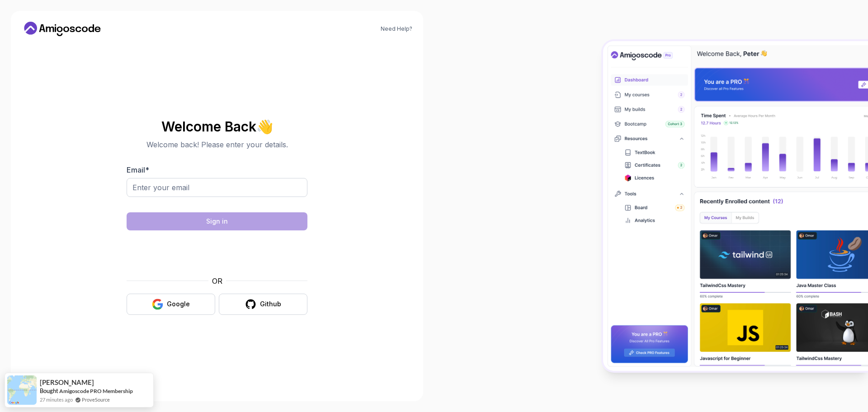 The height and width of the screenshot is (412, 868). What do you see at coordinates (62, 29) in the screenshot?
I see `a: Home link` at bounding box center [62, 29].